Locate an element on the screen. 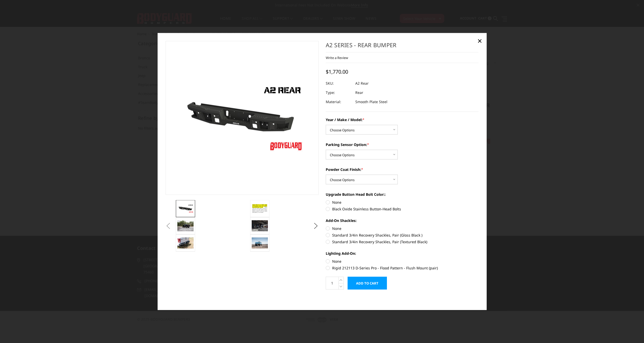 Image resolution: width=644 pixels, height=343 pixels. label: Parking Sensor Option: is located at coordinates (402, 144).